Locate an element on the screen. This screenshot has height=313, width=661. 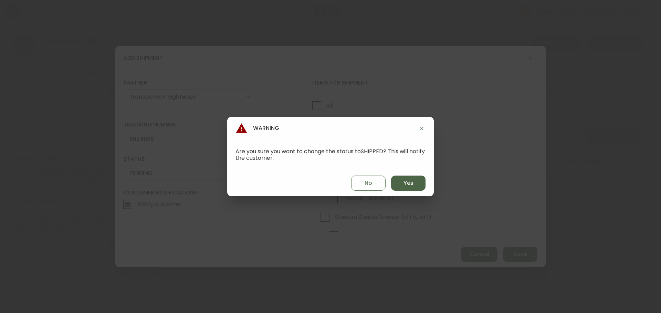
span: Yes is located at coordinates (408, 183).